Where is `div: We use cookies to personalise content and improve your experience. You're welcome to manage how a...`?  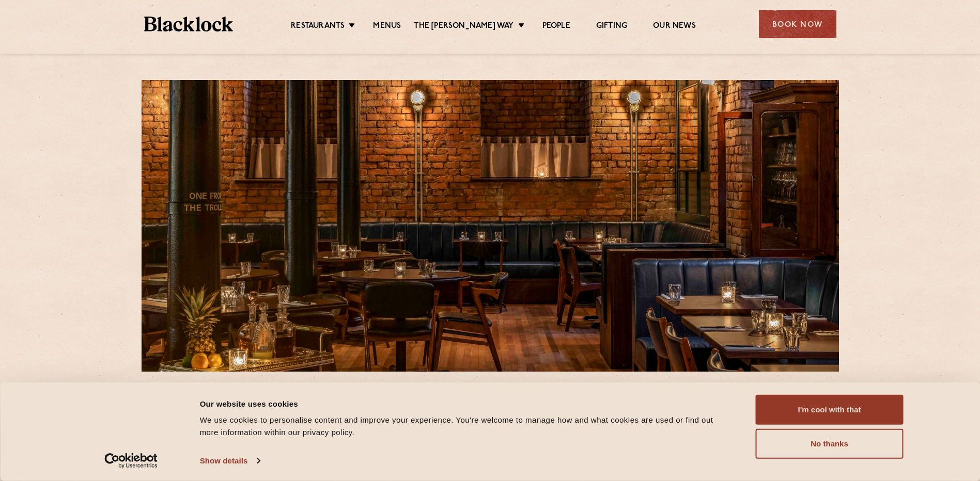
div: We use cookies to personalise content and improve your experience. You're welcome to manage how a... is located at coordinates (466, 427).